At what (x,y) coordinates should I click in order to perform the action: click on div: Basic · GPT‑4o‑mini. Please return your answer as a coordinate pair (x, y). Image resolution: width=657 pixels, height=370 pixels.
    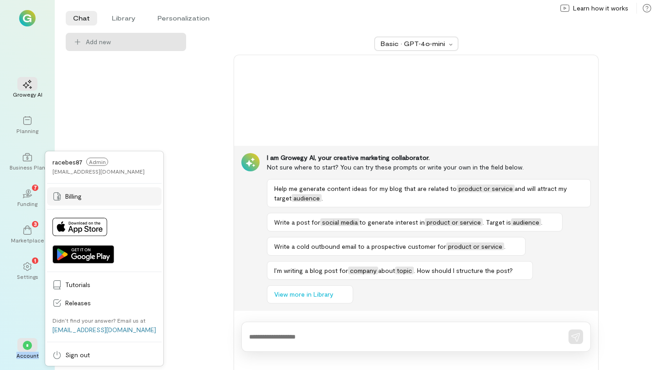
    Looking at the image, I should click on (413, 44).